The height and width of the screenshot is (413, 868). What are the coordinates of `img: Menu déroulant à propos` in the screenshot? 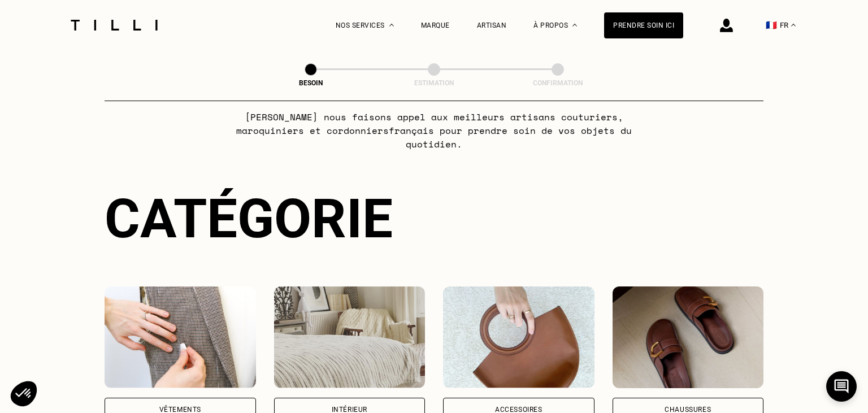 It's located at (575, 25).